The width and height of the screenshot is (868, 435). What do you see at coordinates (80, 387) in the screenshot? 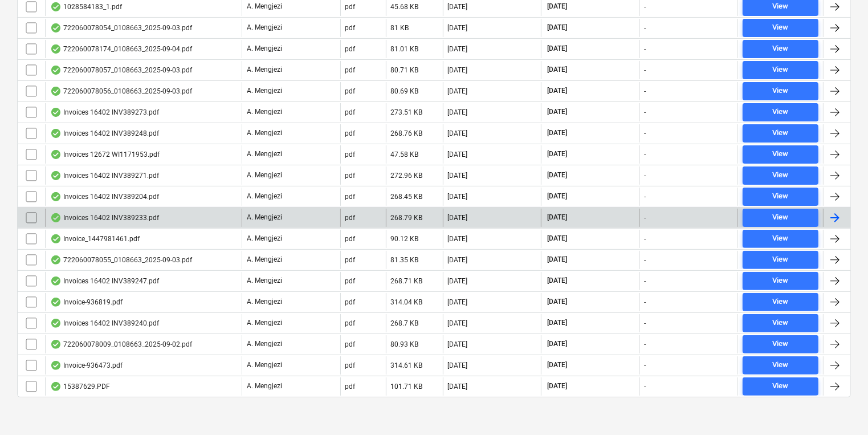
I see `div: 15387629.PDF` at bounding box center [80, 387].